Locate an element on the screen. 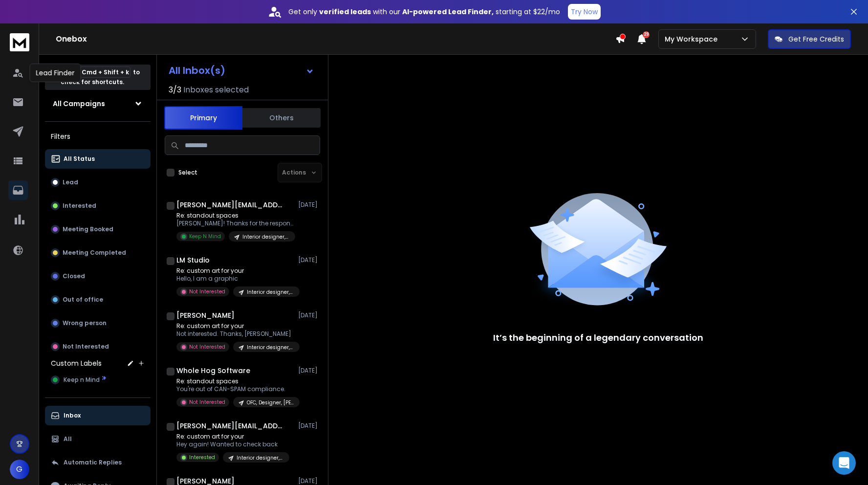  p: Lead is located at coordinates (70, 182).